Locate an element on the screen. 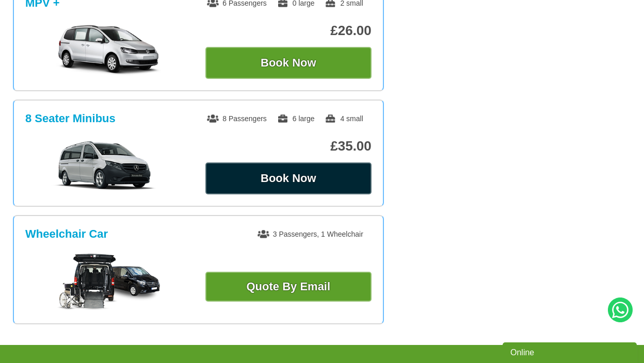 The height and width of the screenshot is (363, 644). p: £26.00 is located at coordinates (289, 31).